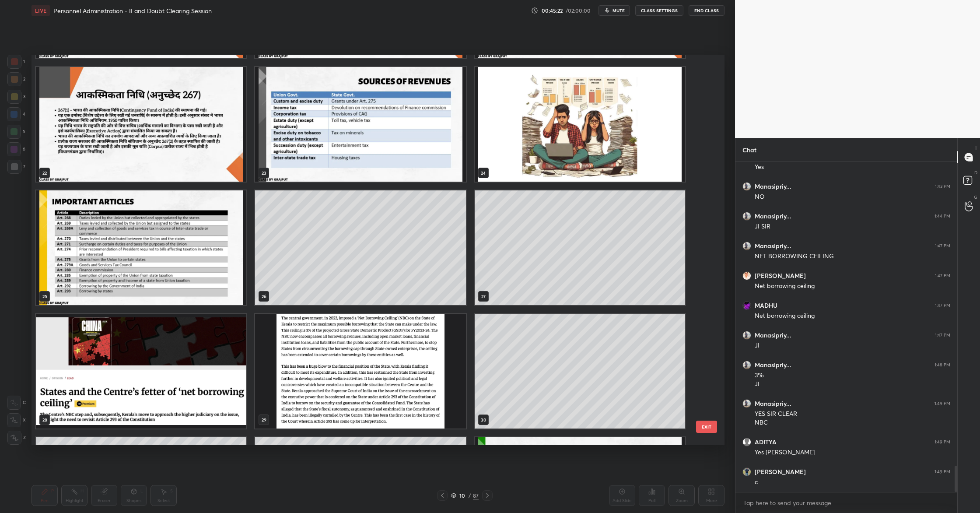  I want to click on div: 3, so click(16, 97).